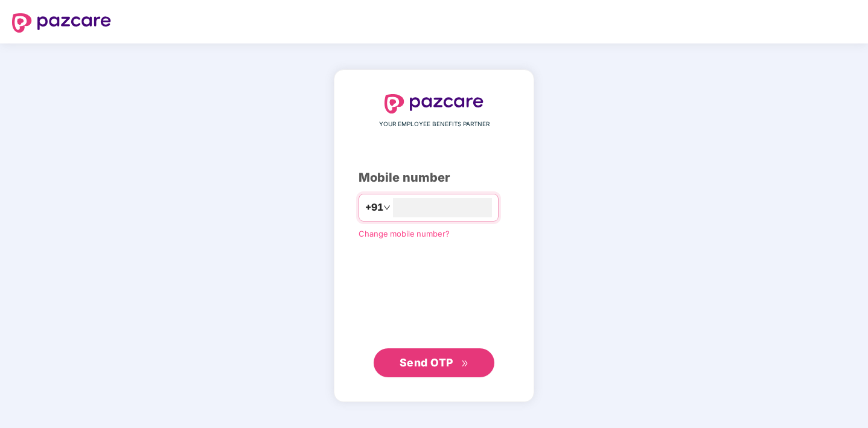 Image resolution: width=868 pixels, height=428 pixels. Describe the element at coordinates (434, 125) in the screenshot. I see `span: YOUR EMPLOYEE BENEFITS PARTNER` at that location.